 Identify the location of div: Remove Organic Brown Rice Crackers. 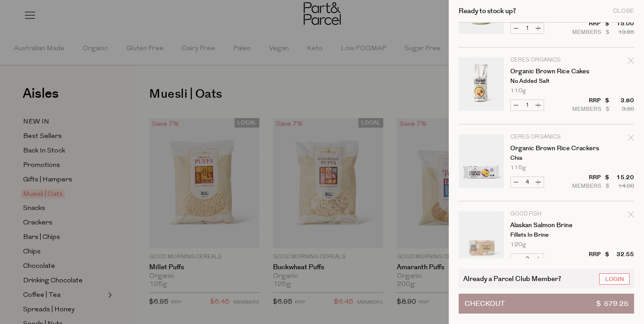
(631, 139).